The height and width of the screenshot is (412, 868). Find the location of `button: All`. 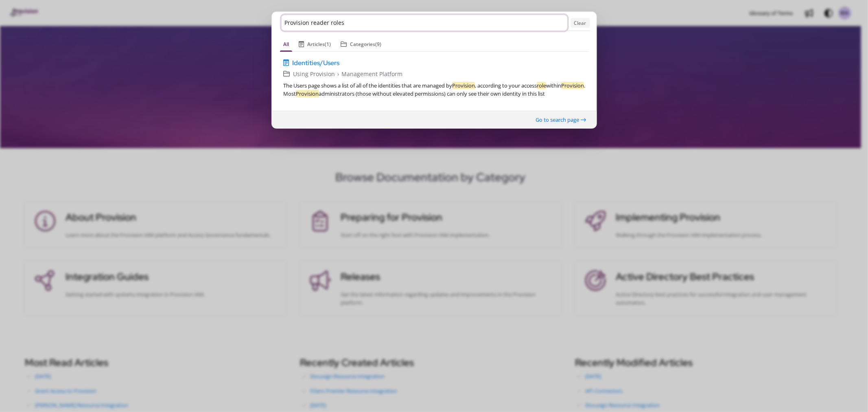

button: All is located at coordinates (286, 44).